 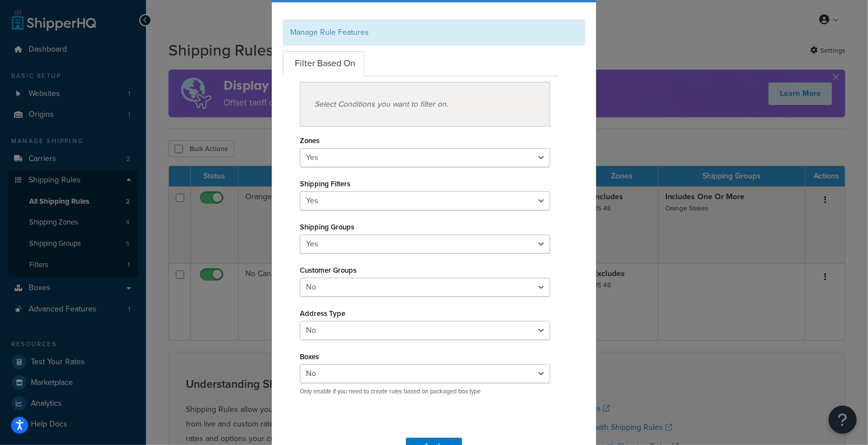 What do you see at coordinates (309, 140) in the screenshot?
I see `label: Zones` at bounding box center [309, 140].